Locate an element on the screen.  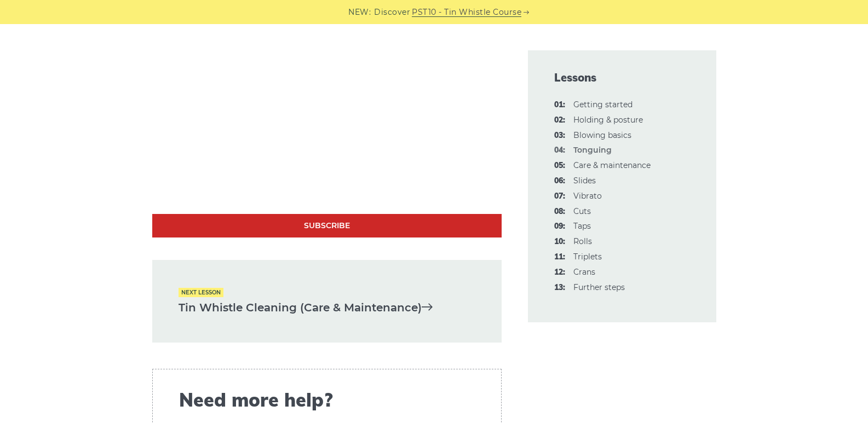
span: 13: is located at coordinates (560, 288).